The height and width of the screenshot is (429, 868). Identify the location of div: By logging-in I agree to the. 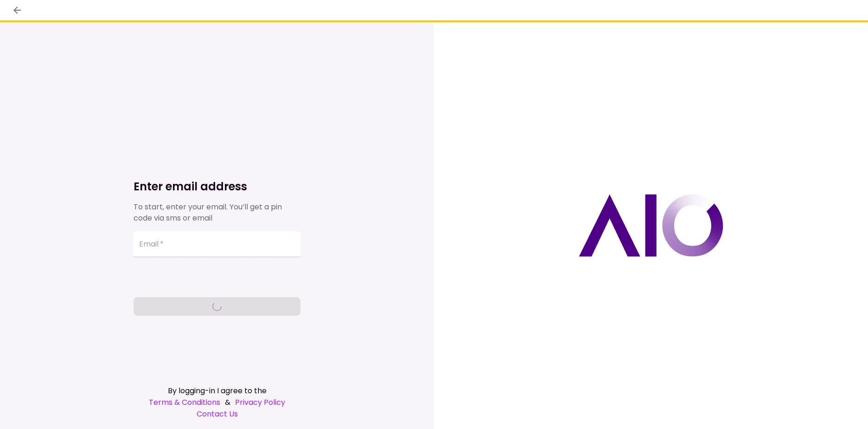
(217, 391).